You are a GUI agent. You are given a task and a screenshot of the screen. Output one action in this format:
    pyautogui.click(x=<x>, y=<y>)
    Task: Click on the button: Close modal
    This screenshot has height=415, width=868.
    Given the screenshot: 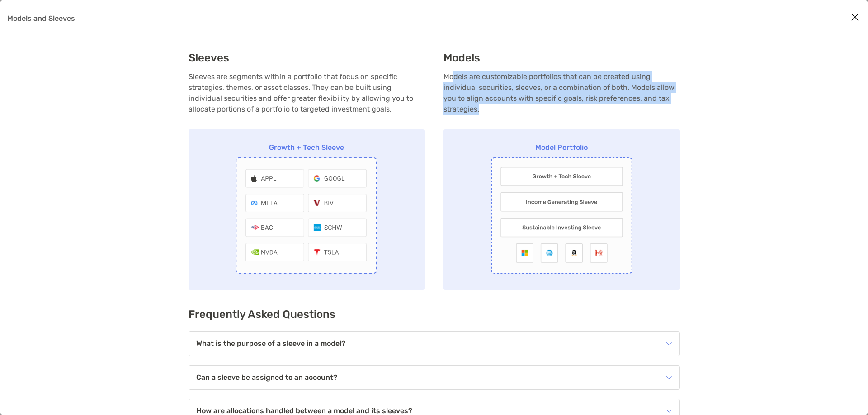 What is the action you would take?
    pyautogui.click(x=855, y=18)
    